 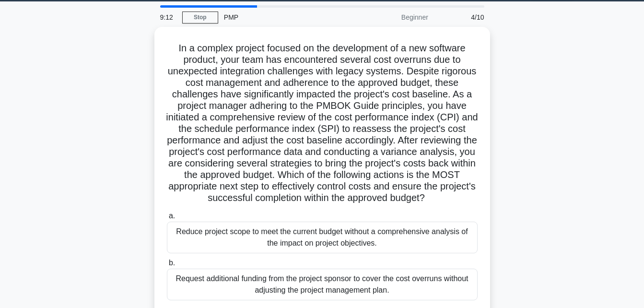 What do you see at coordinates (462, 17) in the screenshot?
I see `div: 4/10` at bounding box center [462, 17].